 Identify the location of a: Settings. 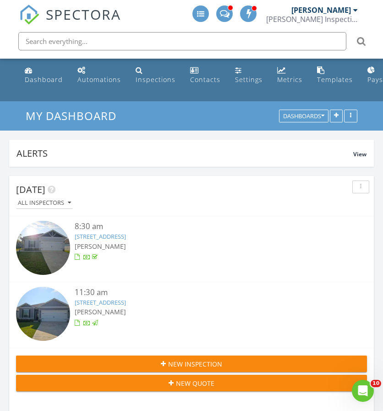
(249, 75).